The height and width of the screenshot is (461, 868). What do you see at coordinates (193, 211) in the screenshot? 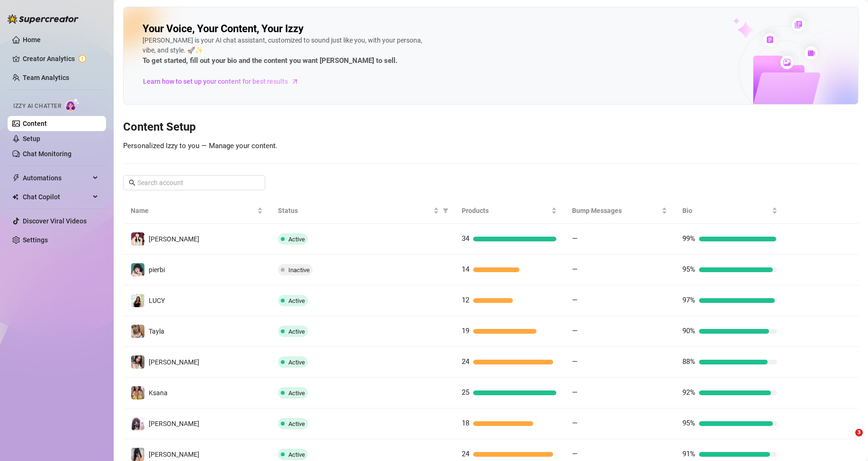
I see `span: Name` at bounding box center [193, 211].